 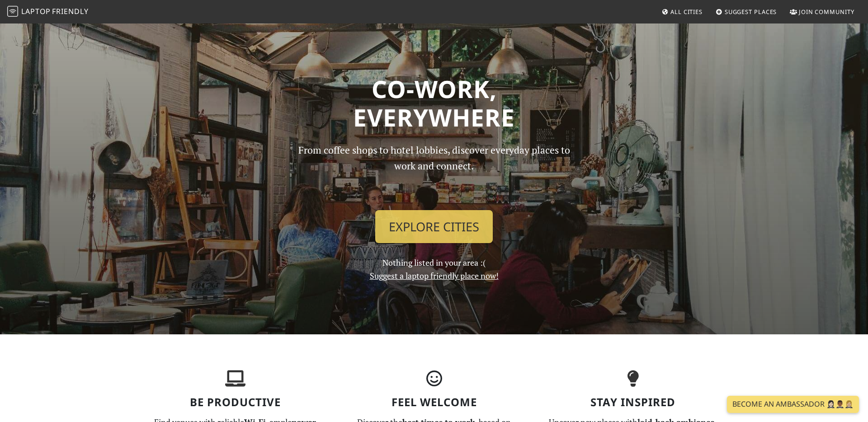 What do you see at coordinates (434, 172) in the screenshot?
I see `p: From coffee shops to hotel lobbies, discover everyday places to work and connect.` at bounding box center [434, 172].